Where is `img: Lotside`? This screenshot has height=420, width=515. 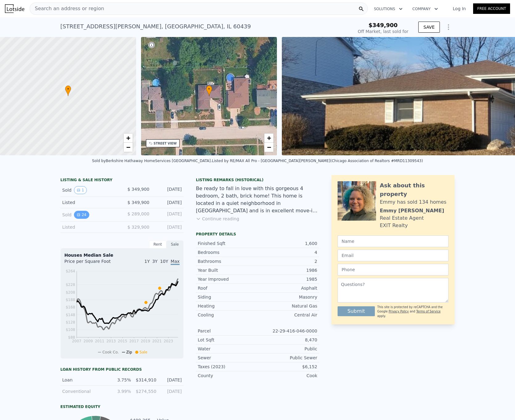
img: Lotside is located at coordinates (15, 9).